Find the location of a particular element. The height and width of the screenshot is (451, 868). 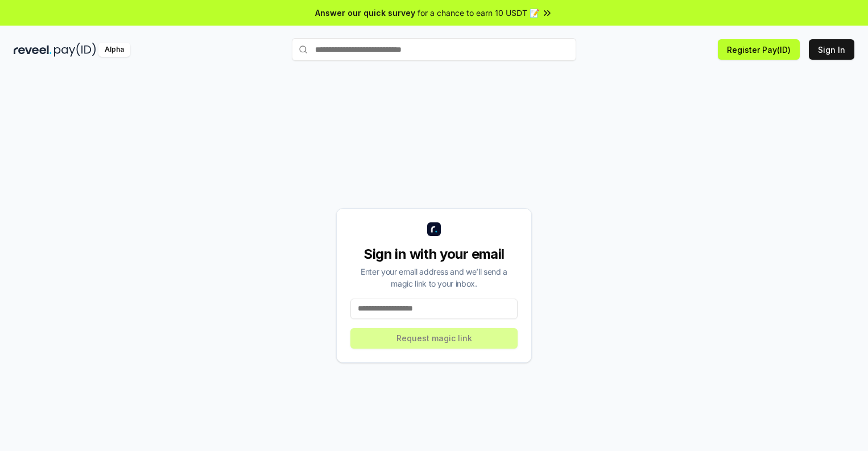

button: Sign In is located at coordinates (832, 49).